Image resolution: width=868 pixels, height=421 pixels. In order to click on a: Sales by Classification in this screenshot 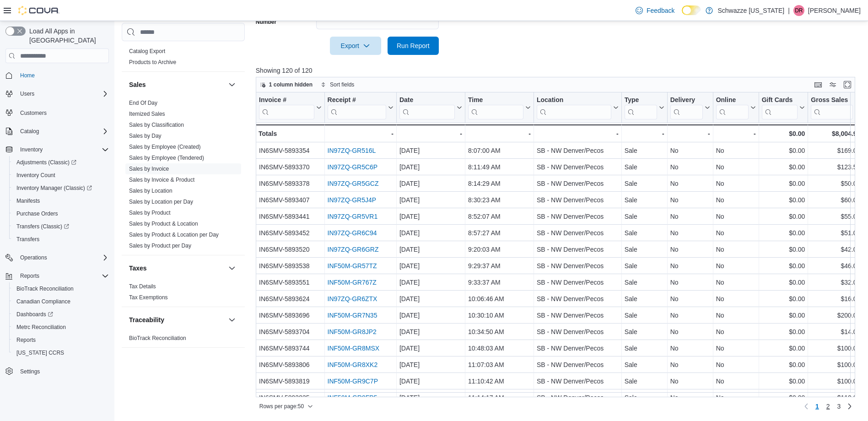, I will do `click(156, 125)`.